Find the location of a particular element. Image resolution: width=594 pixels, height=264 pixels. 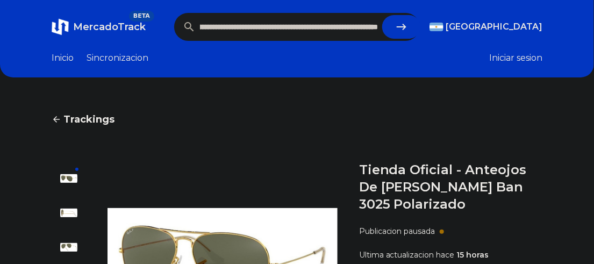

span: Trackings is located at coordinates (89, 119).